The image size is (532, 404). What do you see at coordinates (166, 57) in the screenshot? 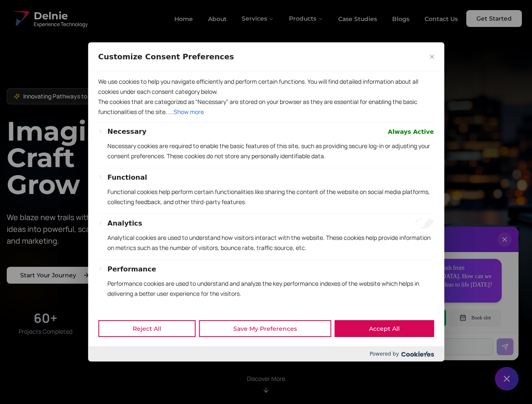
I see `span: Customize Consent Preferences` at bounding box center [166, 57].